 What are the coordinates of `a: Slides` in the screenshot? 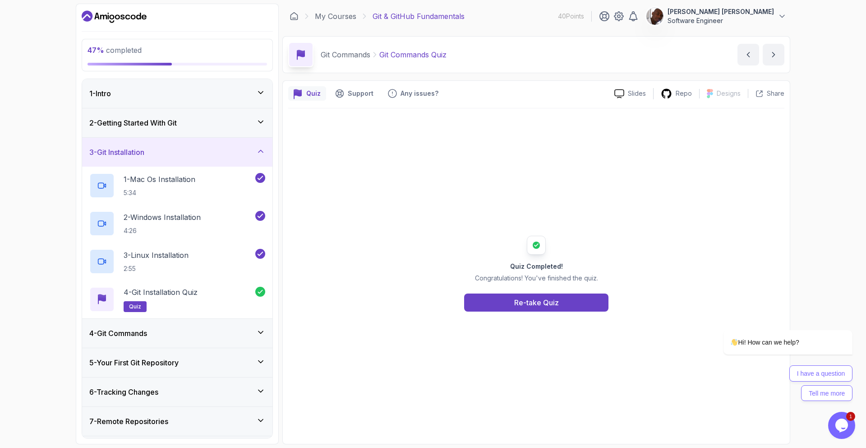 It's located at (630, 93).